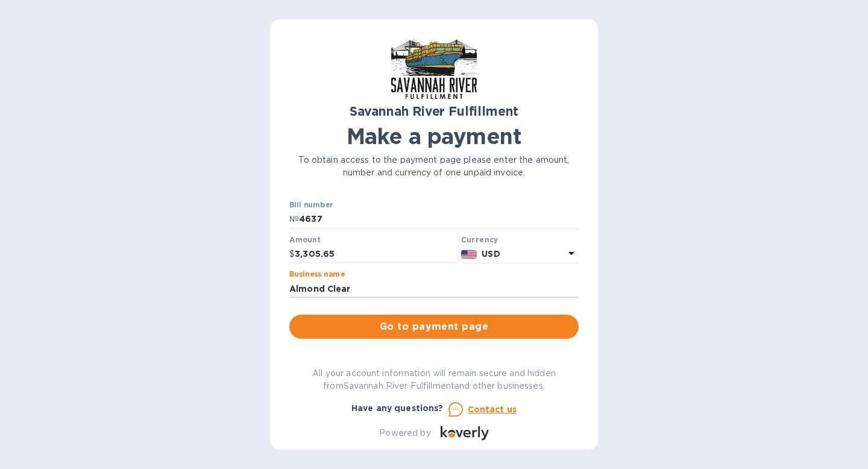 The height and width of the screenshot is (469, 868). I want to click on button: Go to payment page, so click(434, 327).